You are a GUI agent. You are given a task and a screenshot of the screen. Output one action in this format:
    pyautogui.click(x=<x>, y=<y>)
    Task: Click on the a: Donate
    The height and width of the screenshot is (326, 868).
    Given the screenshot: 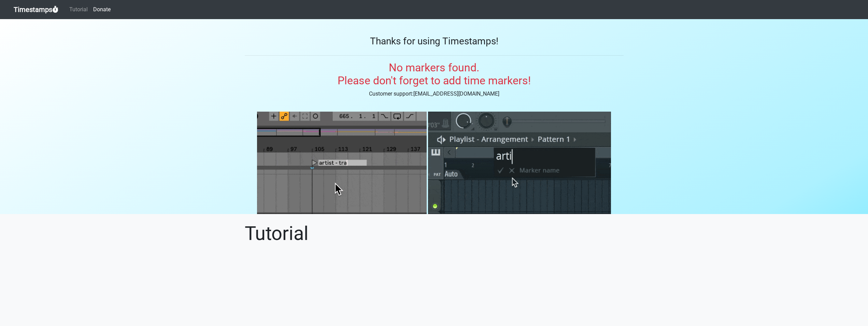 What is the action you would take?
    pyautogui.click(x=102, y=10)
    